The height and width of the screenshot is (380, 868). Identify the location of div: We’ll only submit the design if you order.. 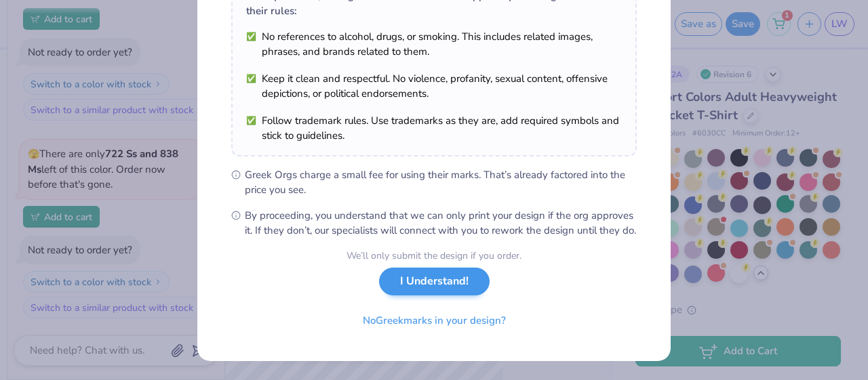
(434, 255).